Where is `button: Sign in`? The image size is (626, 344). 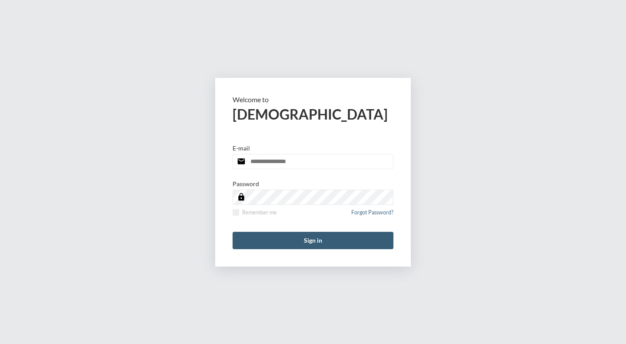 button: Sign in is located at coordinates (313, 240).